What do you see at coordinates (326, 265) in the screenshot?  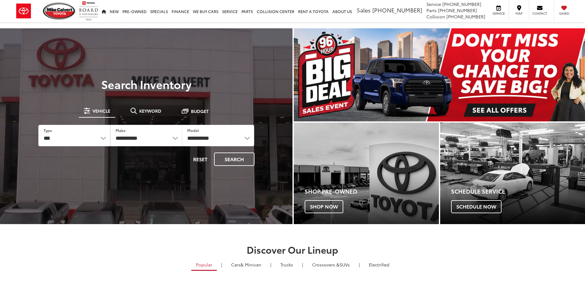 I see `span: Crossovers &` at bounding box center [326, 265].